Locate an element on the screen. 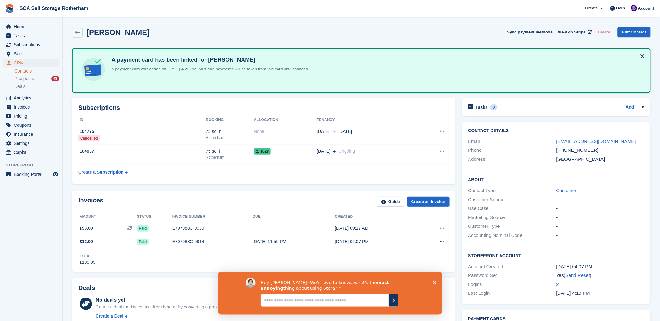  a: View on Stripe is located at coordinates (574, 32).